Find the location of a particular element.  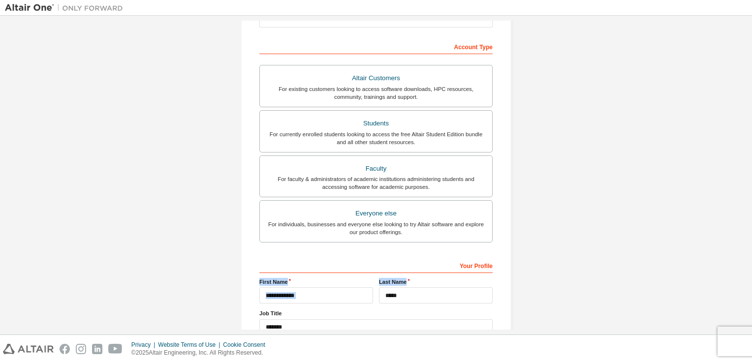

div: Privacy is located at coordinates (145, 345).